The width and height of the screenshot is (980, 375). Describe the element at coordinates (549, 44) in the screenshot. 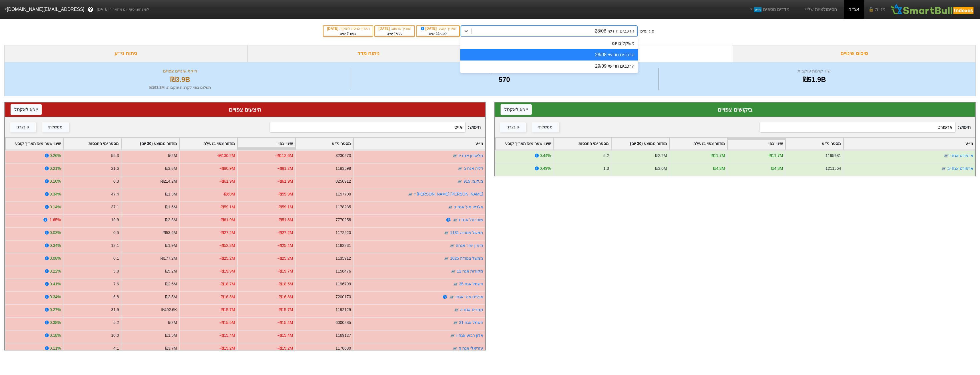

I see `div: משקלים יומי` at that location.